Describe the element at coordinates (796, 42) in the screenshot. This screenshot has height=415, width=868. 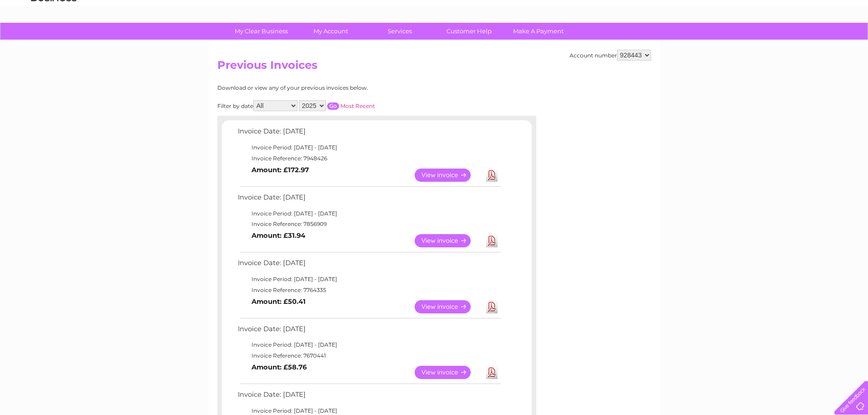
I see `a: Blog` at that location.